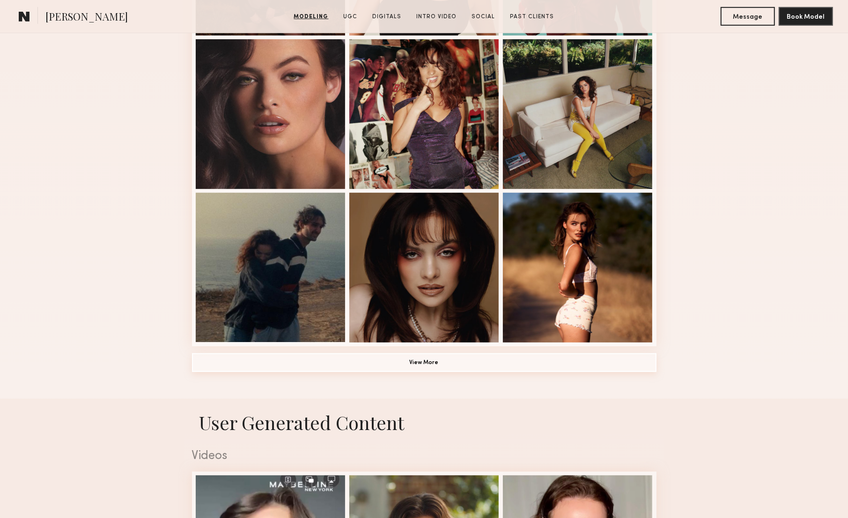 The width and height of the screenshot is (848, 518). I want to click on button: Message, so click(748, 16).